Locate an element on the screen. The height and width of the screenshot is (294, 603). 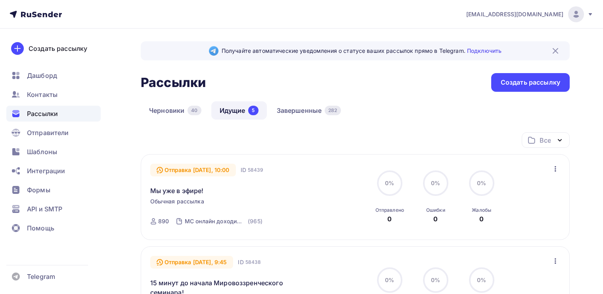
a: Подключить is located at coordinates (484, 50).